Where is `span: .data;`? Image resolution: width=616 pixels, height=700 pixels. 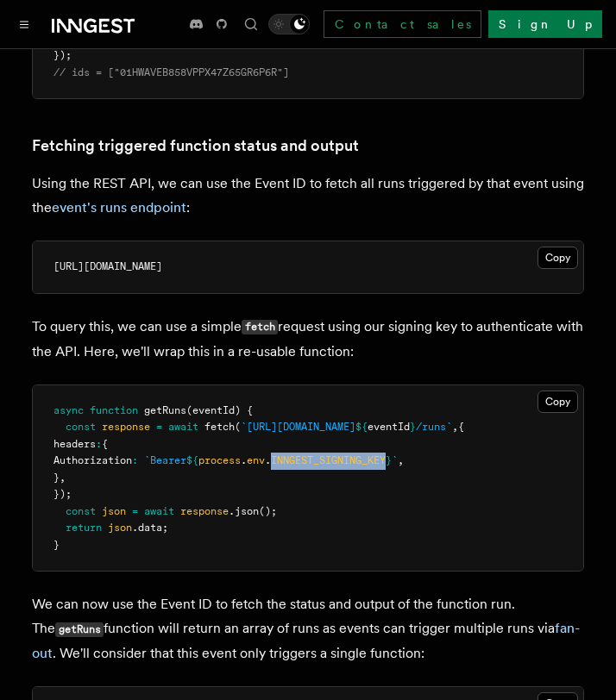 span: .data; is located at coordinates (150, 528).